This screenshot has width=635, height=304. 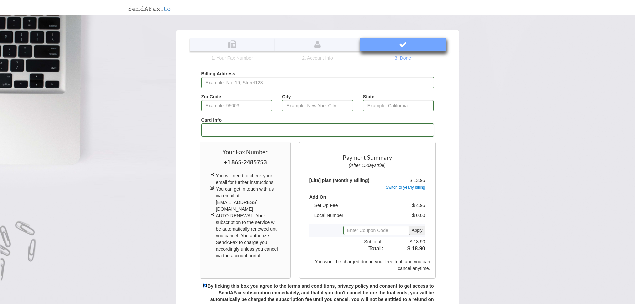 I want to click on a: 1. Your Fax Number, so click(x=232, y=50).